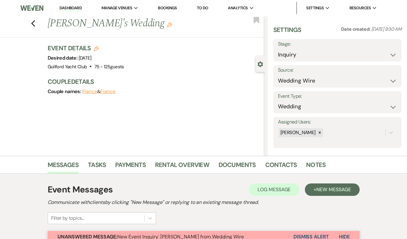 This screenshot has height=239, width=407. What do you see at coordinates (170, 24) in the screenshot?
I see `button: Edit` at bounding box center [170, 24].